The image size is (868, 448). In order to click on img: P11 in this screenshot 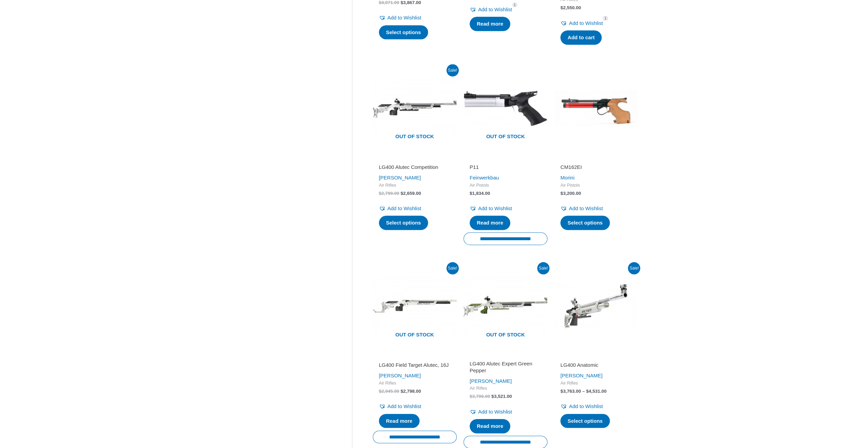, I will do `click(505, 108)`.